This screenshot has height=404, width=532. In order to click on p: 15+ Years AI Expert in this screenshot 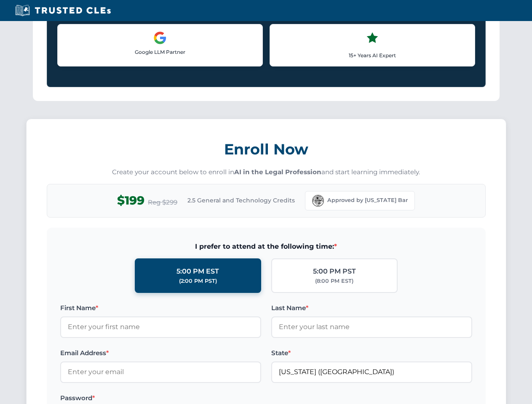, I will do `click(372, 55)`.